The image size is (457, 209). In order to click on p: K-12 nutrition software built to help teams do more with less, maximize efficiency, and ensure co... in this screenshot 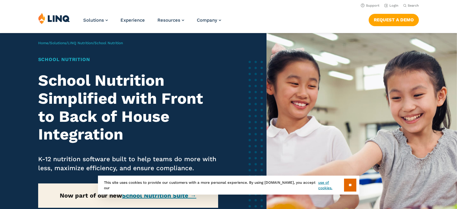, I will do `click(128, 164)`.